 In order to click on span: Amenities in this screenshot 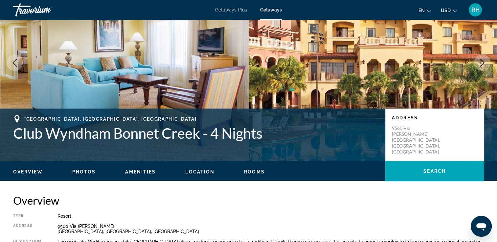, I will do `click(140, 172)`.